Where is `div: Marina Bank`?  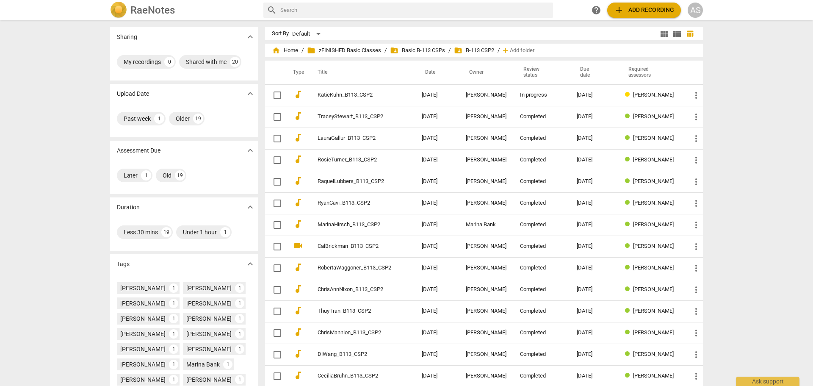
div: Marina Bank is located at coordinates (203, 364).